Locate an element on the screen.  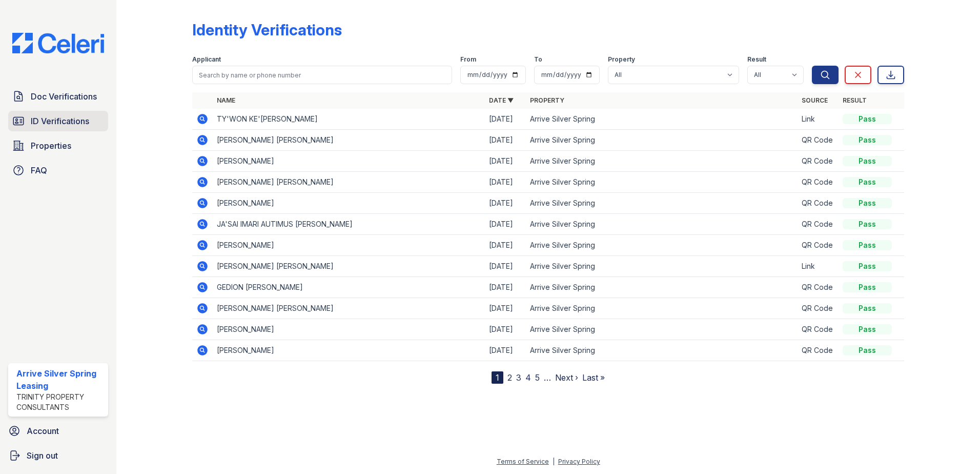
a: Sign out is located at coordinates (58, 455).